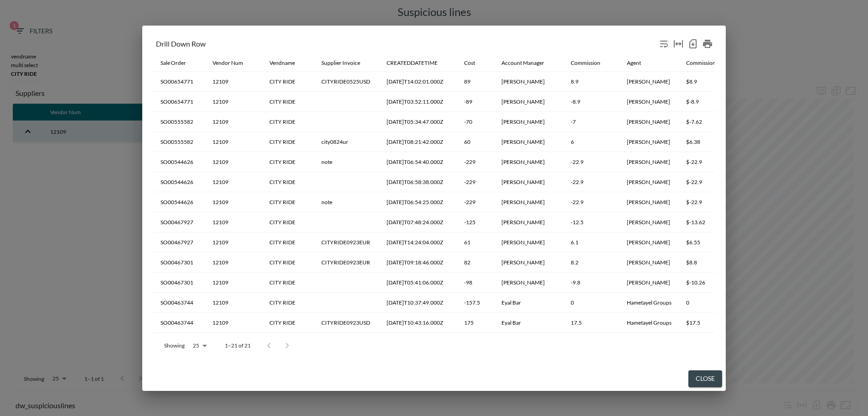  Describe the element at coordinates (347, 142) in the screenshot. I see `th: city0824ur` at that location.